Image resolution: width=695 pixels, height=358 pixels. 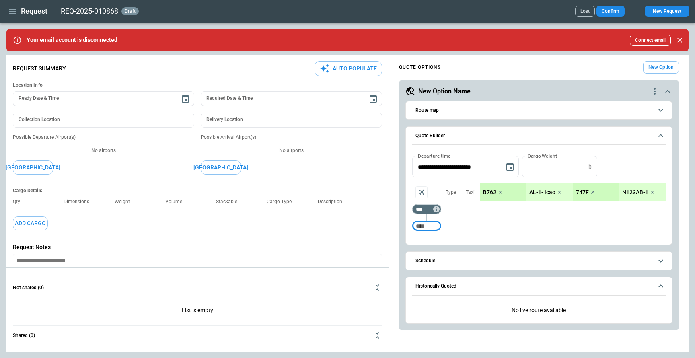 I want to click on h6: Shared (0), so click(x=24, y=336).